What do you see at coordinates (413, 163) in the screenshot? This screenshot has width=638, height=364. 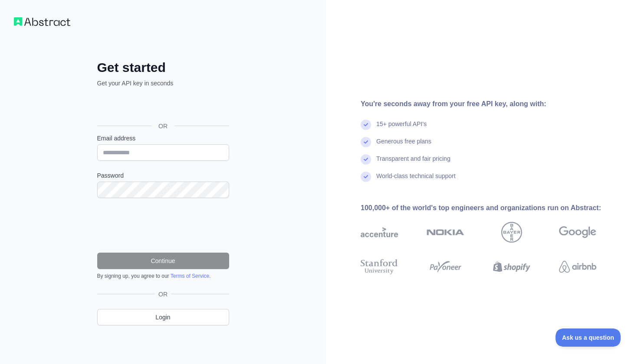 I see `div: Transparent and fair pricing` at bounding box center [413, 163].